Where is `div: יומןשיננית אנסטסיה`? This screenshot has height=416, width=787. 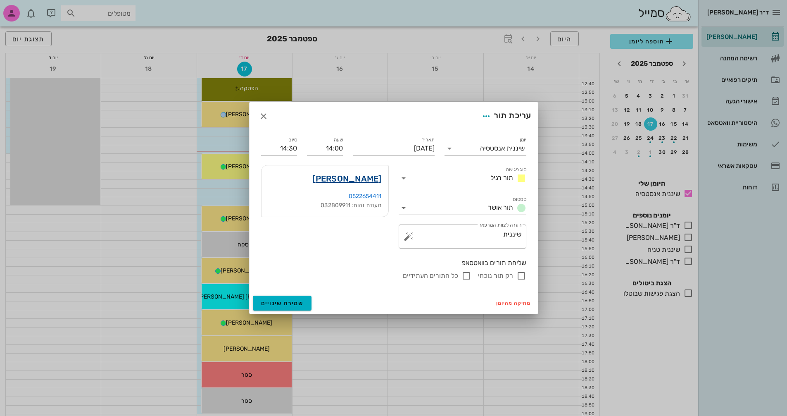 div: יומןשיננית אנסטסיה is located at coordinates (485, 148).